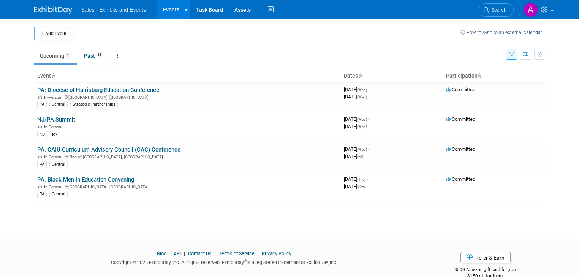 This screenshot has height=277, width=579. What do you see at coordinates (56, 120) in the screenshot?
I see `a: NJ/PA Summit` at bounding box center [56, 120].